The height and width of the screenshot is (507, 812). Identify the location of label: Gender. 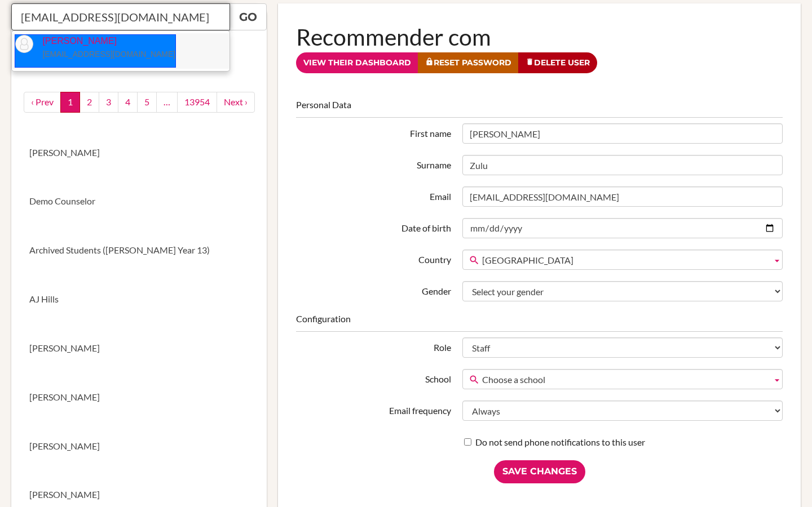
(374, 290).